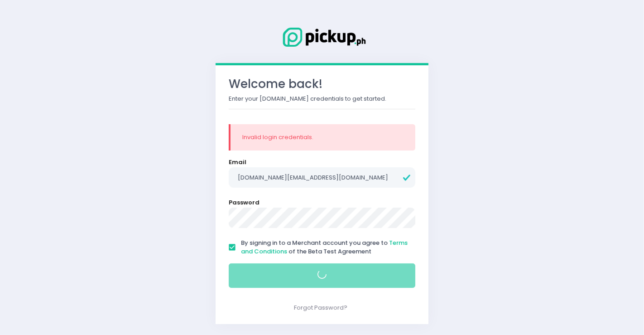  I want to click on span: By signing in to a Merchant account you agree to of the Beta Test Agreement, so click(324, 247).